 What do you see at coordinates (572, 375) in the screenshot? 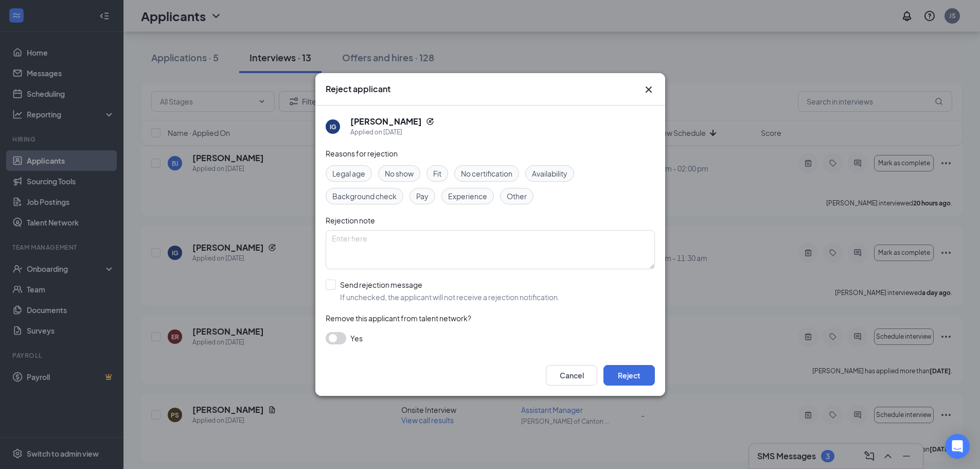
I see `button: Cancel` at bounding box center [572, 375].